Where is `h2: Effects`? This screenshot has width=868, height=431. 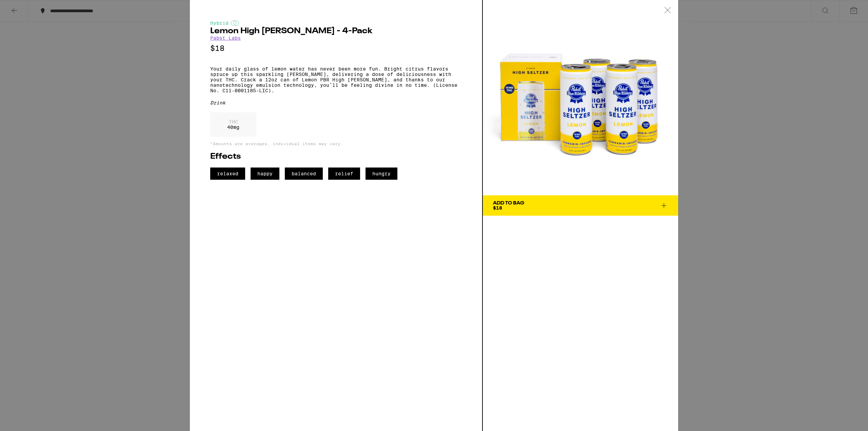 h2: Effects is located at coordinates (336, 156).